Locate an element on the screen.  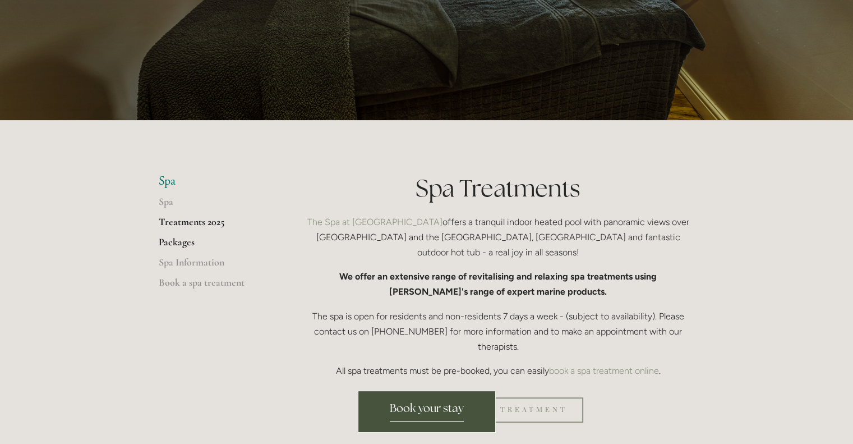
p: The spa is open for residents and non-residents 7 days a week - (subject to availability). Please... is located at coordinates (498, 331).